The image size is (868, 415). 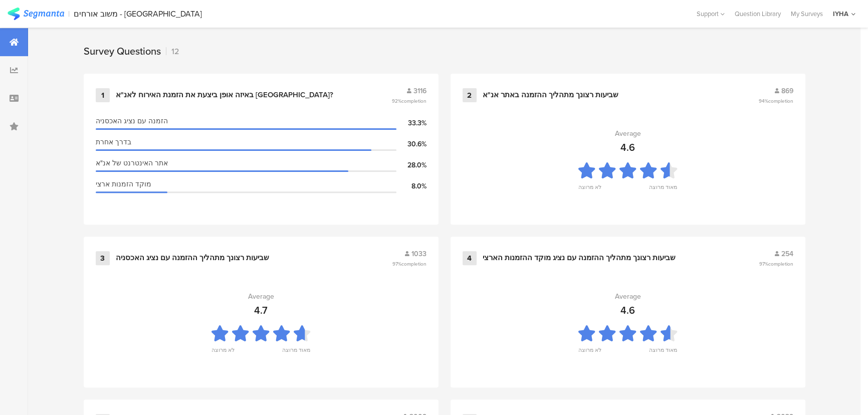 I want to click on span: 92%, so click(x=409, y=100).